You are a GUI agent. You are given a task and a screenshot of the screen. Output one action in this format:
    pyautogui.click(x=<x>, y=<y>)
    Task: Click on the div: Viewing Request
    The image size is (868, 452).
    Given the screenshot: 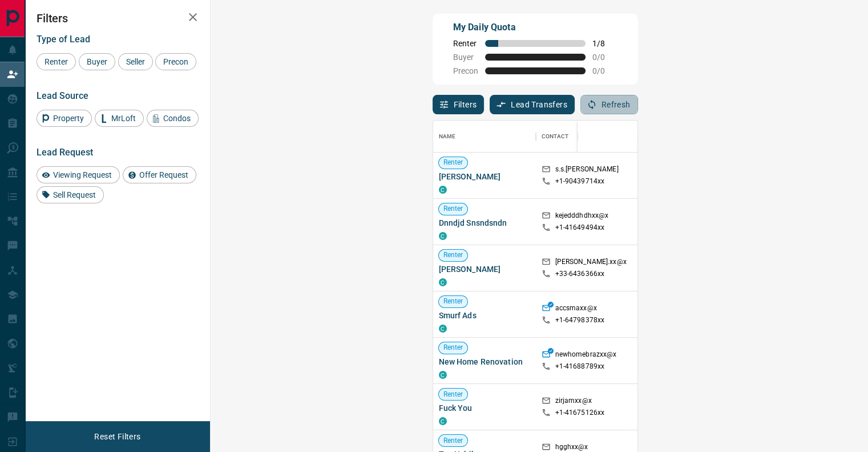 What is the action you would take?
    pyautogui.click(x=78, y=175)
    